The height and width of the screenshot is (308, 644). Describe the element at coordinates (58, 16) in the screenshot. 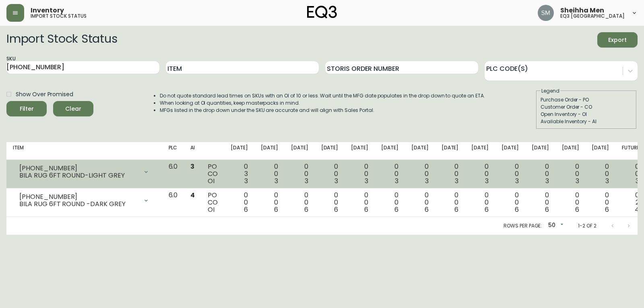

I see `h5: import stock status` at that location.